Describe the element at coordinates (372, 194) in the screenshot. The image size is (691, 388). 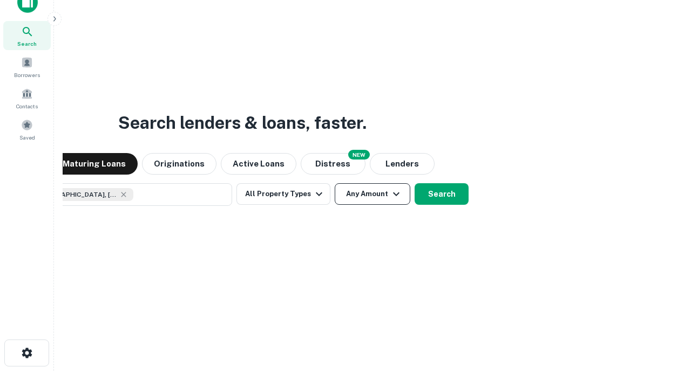
I see `button: Any Amount` at that location.